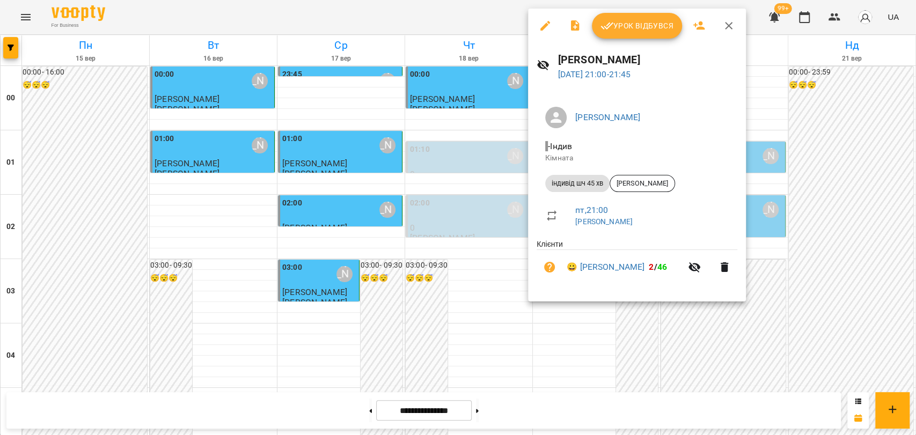 This screenshot has height=435, width=916. What do you see at coordinates (591, 210) in the screenshot?
I see `a: пт , 21:00` at bounding box center [591, 210].